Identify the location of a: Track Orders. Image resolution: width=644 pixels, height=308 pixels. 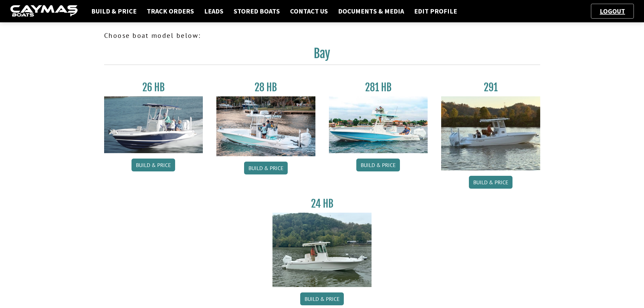
(170, 11).